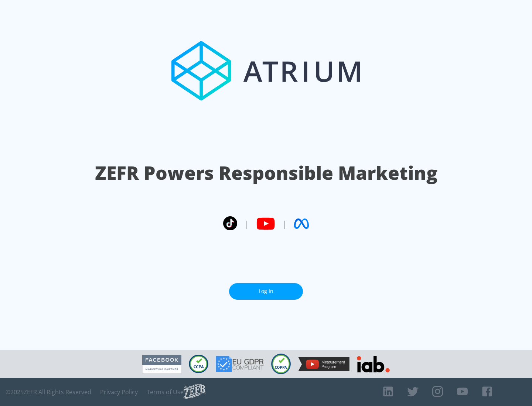 The image size is (532, 406). Describe the element at coordinates (49, 392) in the screenshot. I see `span: © 2025 ZEFR All Rights Reserved` at that location.